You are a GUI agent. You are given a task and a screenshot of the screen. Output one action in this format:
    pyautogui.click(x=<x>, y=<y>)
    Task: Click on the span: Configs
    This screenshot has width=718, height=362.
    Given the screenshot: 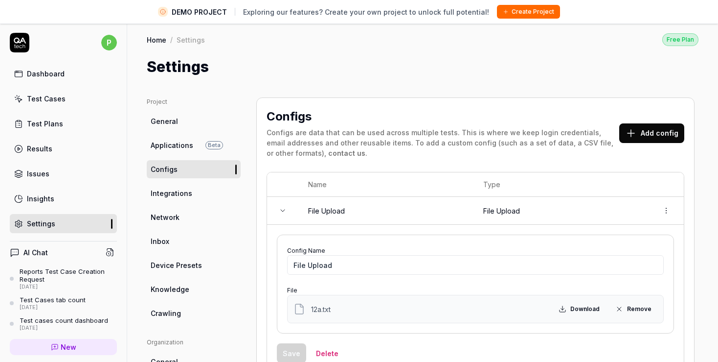 What is the action you would take?
    pyautogui.click(x=164, y=169)
    